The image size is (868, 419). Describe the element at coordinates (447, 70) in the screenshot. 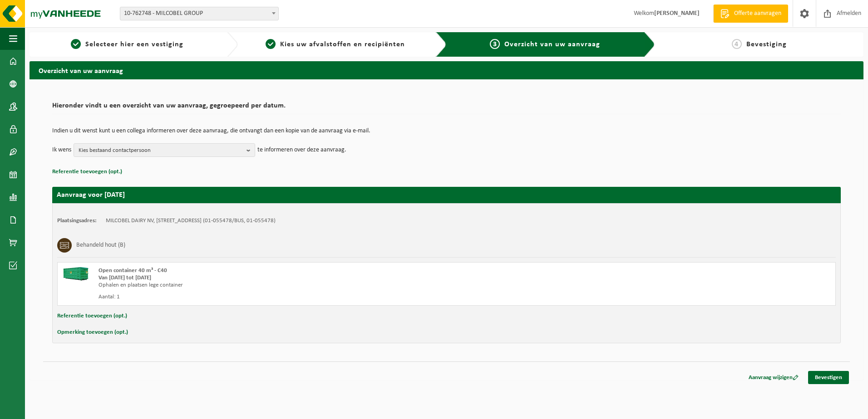

I see `h2: Overzicht van uw aanvraag` at that location.